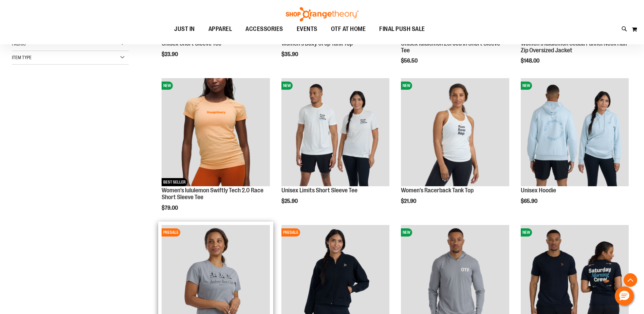 Image resolution: width=644 pixels, height=314 pixels. I want to click on a: Women's lululemon Swiftly Tech 2.0 Race Short Sleeve Tee, so click(212, 193).